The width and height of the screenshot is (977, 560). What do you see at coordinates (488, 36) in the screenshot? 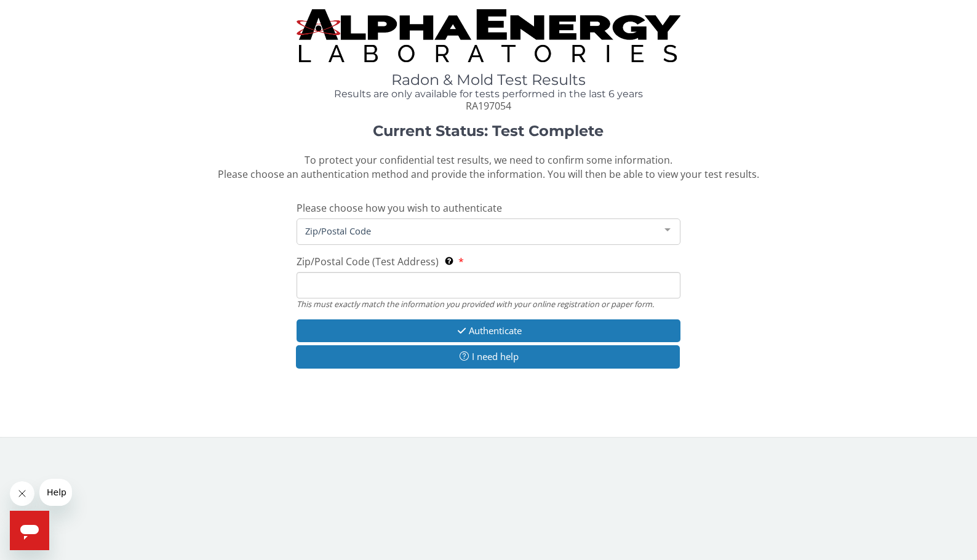
I see `img: TightCrop.jpg` at bounding box center [488, 36].